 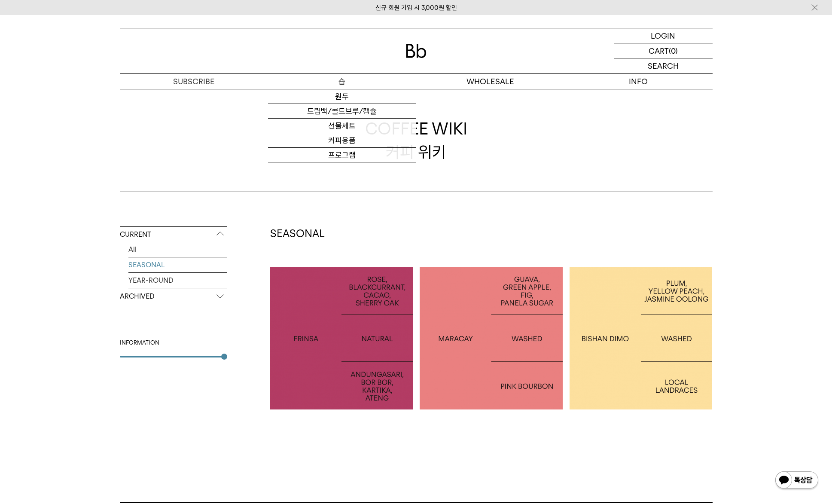 I want to click on span: COFFEE WIKI, so click(x=416, y=128).